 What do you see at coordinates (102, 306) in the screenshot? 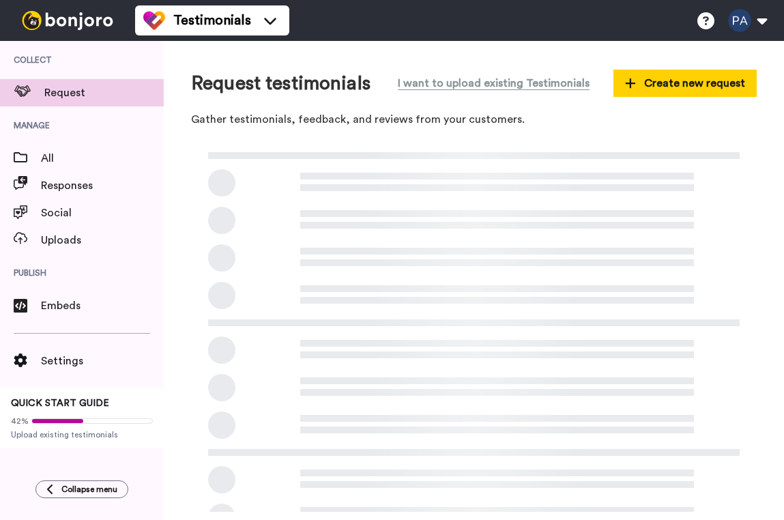
I see `span: Embeds` at bounding box center [102, 306].